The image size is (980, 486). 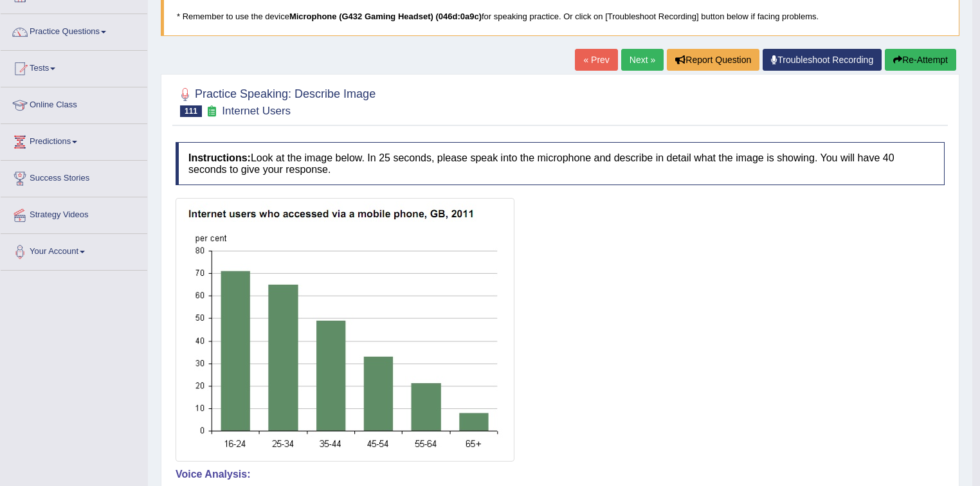 What do you see at coordinates (74, 67) in the screenshot?
I see `a: Tests` at bounding box center [74, 67].